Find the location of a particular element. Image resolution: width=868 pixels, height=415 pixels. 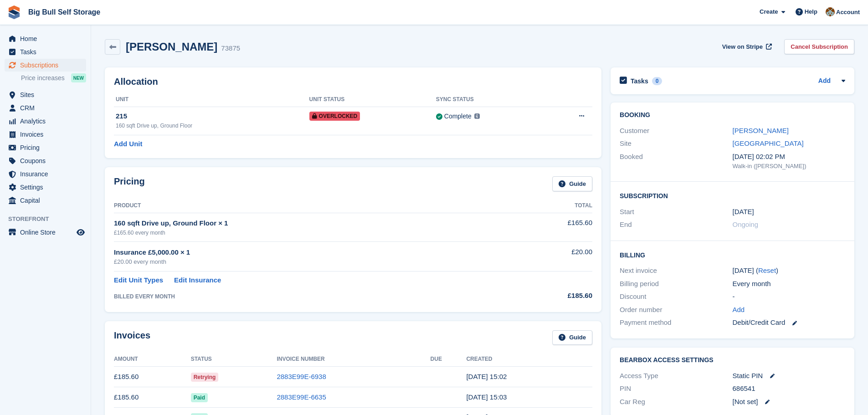

th: Due is located at coordinates (448, 359).